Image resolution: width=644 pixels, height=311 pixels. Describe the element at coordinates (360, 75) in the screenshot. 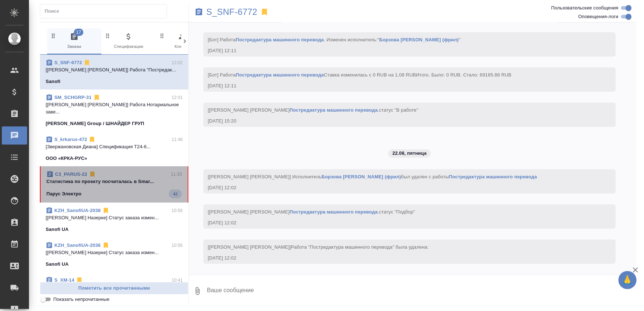

I see `span: [Бот] Работа Ставка изменилась с 0 RUB на 1.08 RUB` at that location.